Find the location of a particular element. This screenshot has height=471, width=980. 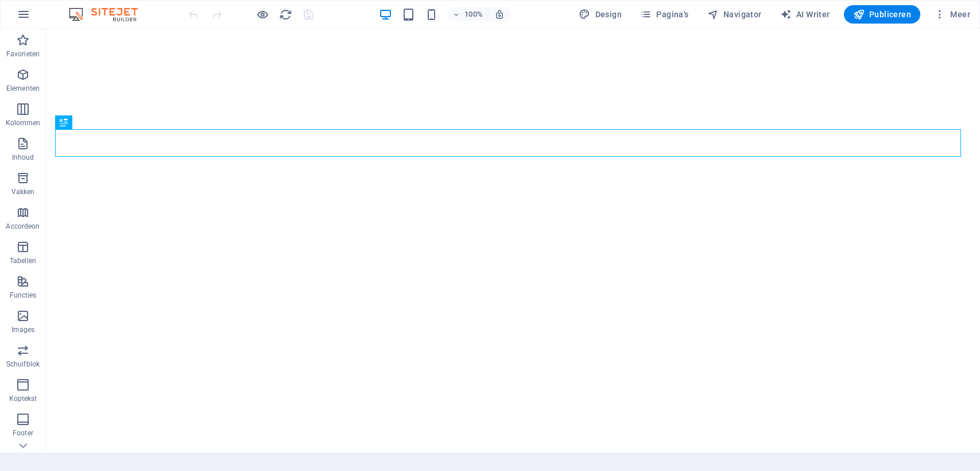

p: Vakken is located at coordinates (23, 192).